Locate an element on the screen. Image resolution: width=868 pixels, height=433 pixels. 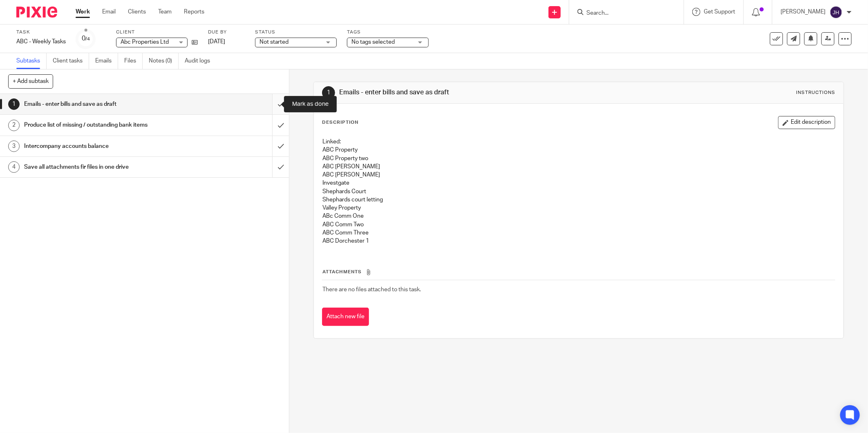
label: Client is located at coordinates (157, 32).